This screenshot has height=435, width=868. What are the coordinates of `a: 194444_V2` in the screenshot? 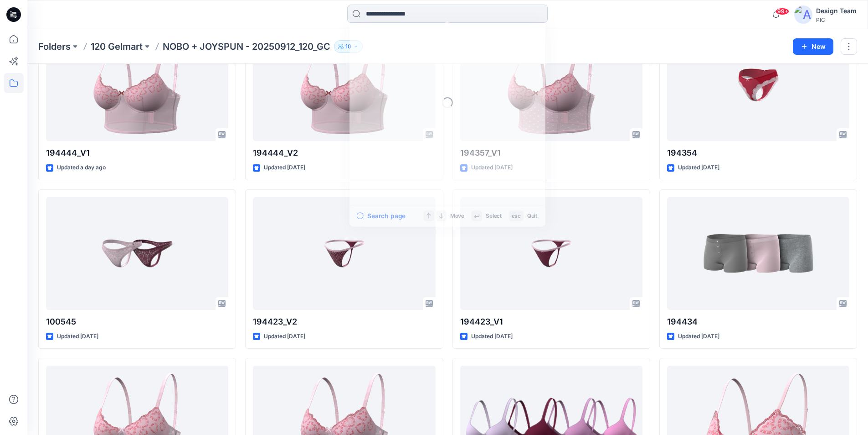 It's located at (344, 85).